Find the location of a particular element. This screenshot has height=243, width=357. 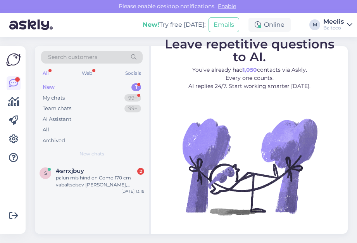

p: You’ve already had contacts via Askly. Every one counts. AI replies 24/7. Start working smarter [... is located at coordinates (249, 78).